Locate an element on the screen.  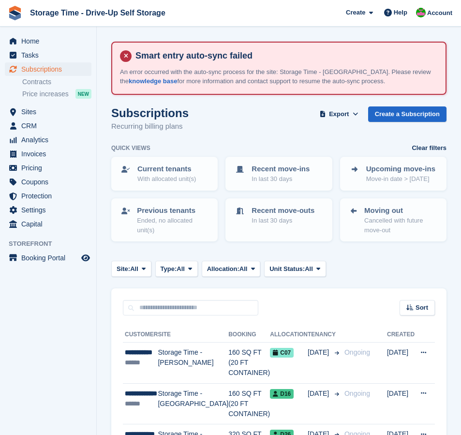
span: Protection is located at coordinates (50, 196).